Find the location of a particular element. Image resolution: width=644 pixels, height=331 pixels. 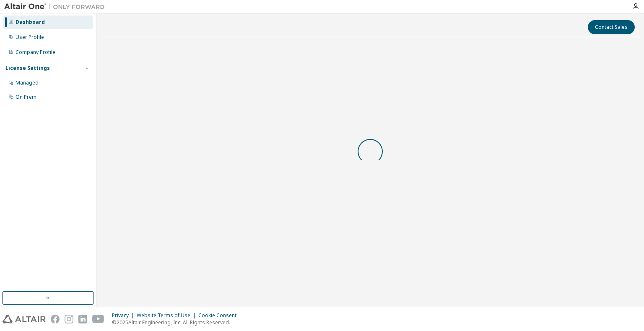

img: youtube.svg is located at coordinates (98, 319).